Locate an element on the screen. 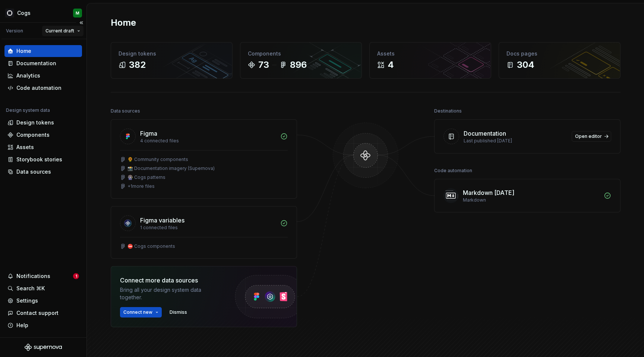 The height and width of the screenshot is (357, 644). div: 382 is located at coordinates (137, 65).